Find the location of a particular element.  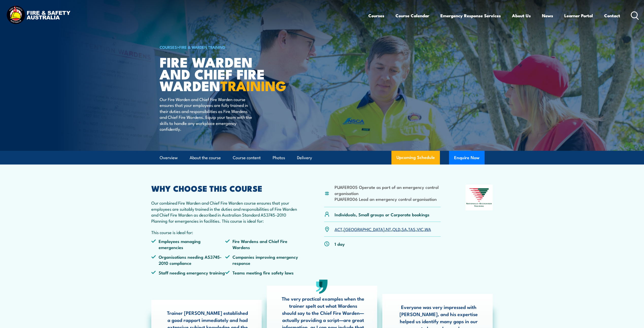

p: Individuals, Small groups or Corporate bookings is located at coordinates (382, 214).